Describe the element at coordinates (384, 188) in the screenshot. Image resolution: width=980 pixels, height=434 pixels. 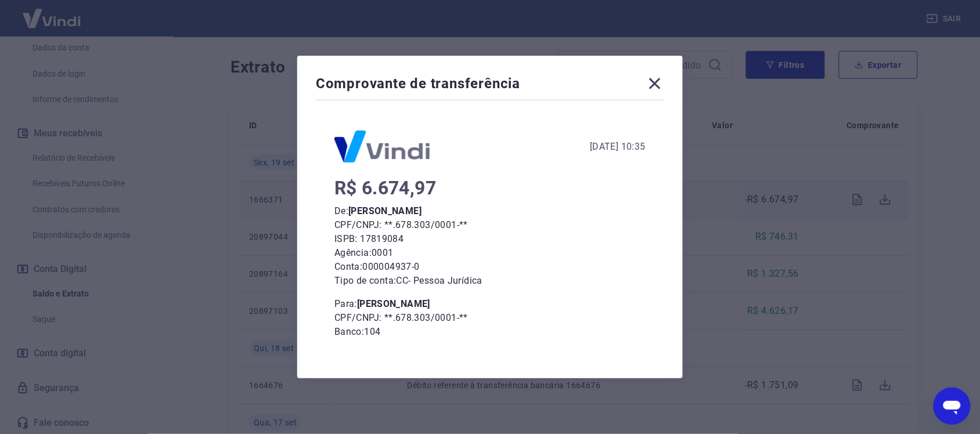
I see `span: R$ 6.674,97` at that location.